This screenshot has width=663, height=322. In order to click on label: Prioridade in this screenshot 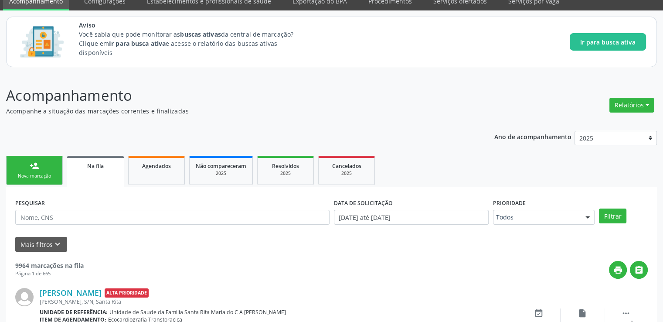, I will do `click(509, 203)`.